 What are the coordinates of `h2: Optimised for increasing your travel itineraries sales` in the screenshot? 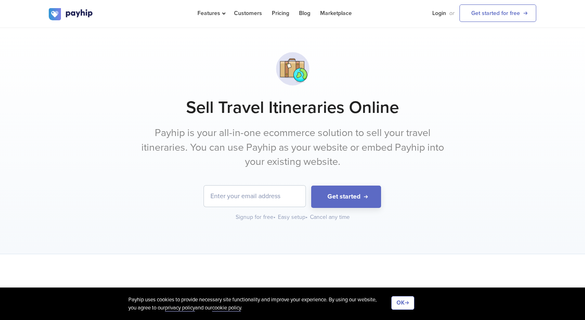 It's located at (293, 298).